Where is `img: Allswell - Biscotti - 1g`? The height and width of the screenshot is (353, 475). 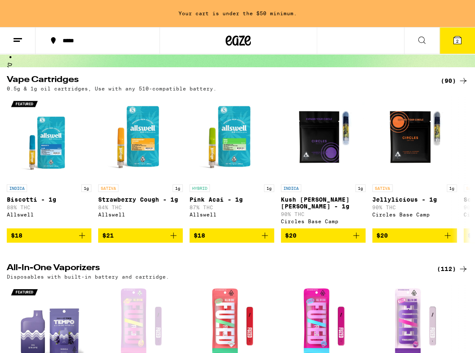
img: Allswell - Biscotti - 1g is located at coordinates (49, 138).